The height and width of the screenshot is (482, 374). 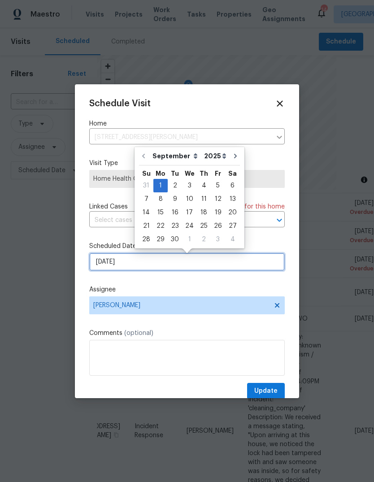 What do you see at coordinates (176, 156) in the screenshot?
I see `select: Month` at bounding box center [176, 156].